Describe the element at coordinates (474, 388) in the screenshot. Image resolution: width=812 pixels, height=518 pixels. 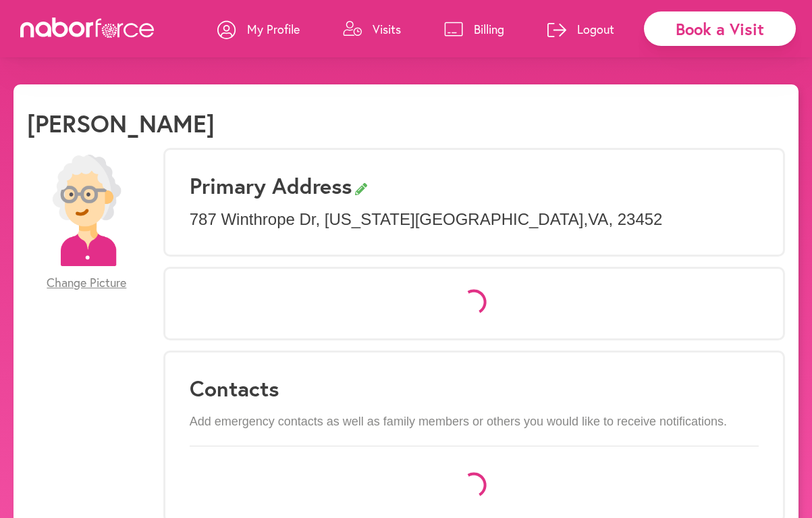
I see `h3: Contacts` at that location.